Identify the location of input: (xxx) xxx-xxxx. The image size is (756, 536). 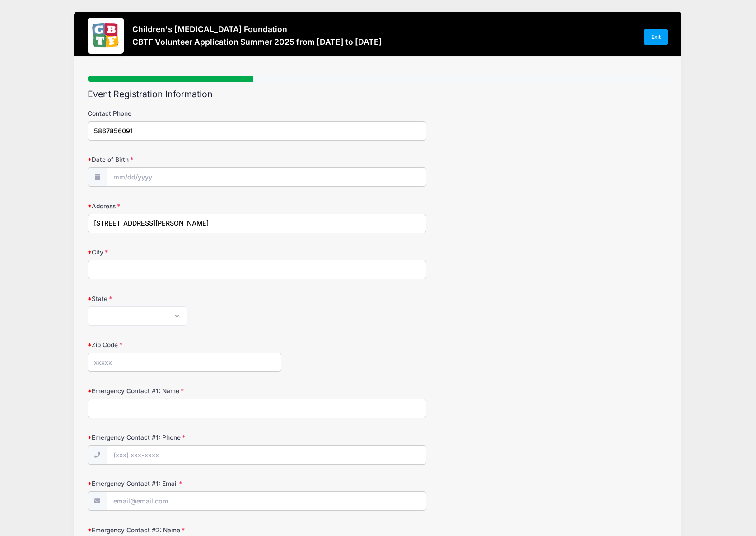
(266, 455).